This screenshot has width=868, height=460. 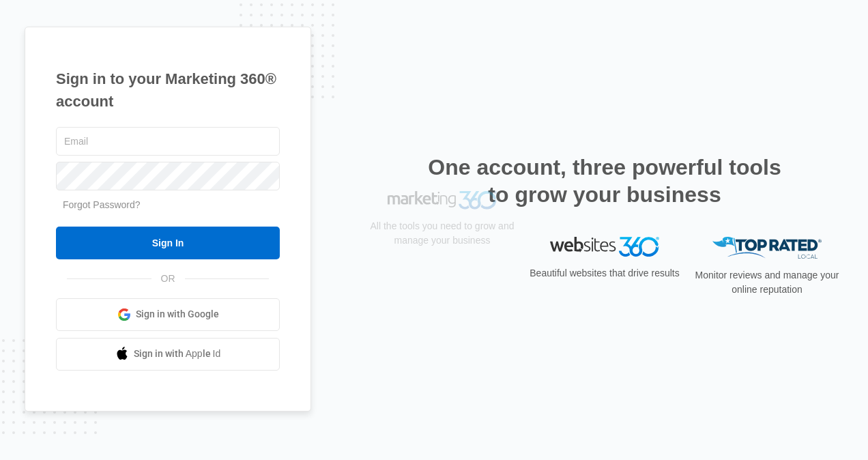 What do you see at coordinates (168, 243) in the screenshot?
I see `input: Sign In` at bounding box center [168, 243].